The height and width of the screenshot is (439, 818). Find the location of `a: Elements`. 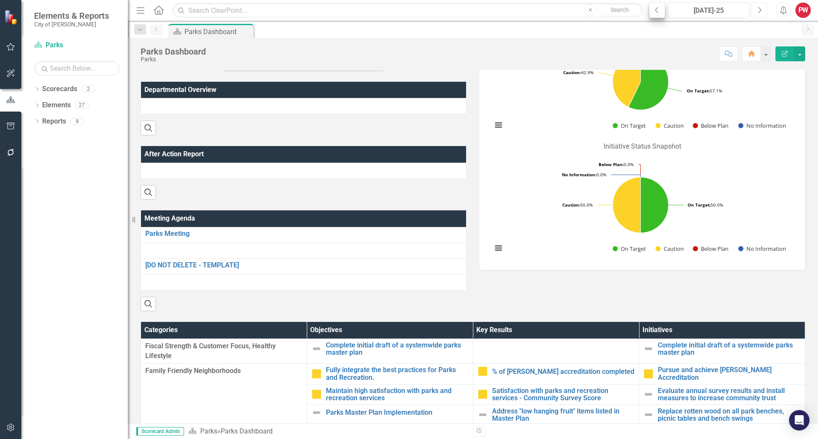

a: Elements is located at coordinates (56, 105).